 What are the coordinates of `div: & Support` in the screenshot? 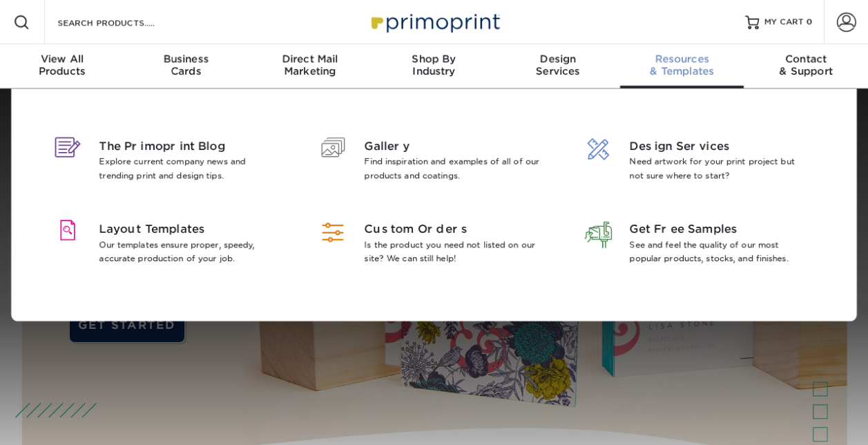 It's located at (806, 65).